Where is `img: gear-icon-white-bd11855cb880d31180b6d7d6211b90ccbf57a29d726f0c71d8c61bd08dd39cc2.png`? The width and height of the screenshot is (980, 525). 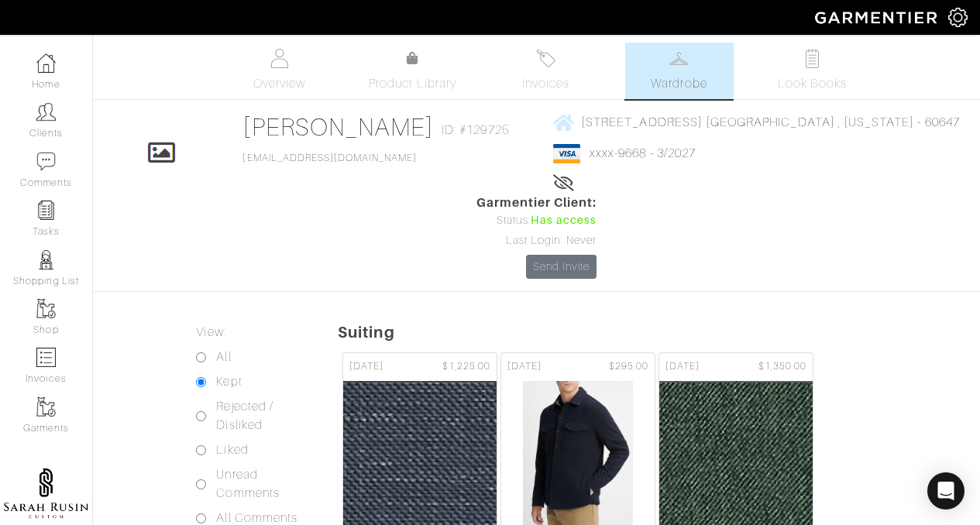
img: gear-icon-white-bd11855cb880d31180b6d7d6211b90ccbf57a29d726f0c71d8c61bd08dd39cc2.png is located at coordinates (957, 17).